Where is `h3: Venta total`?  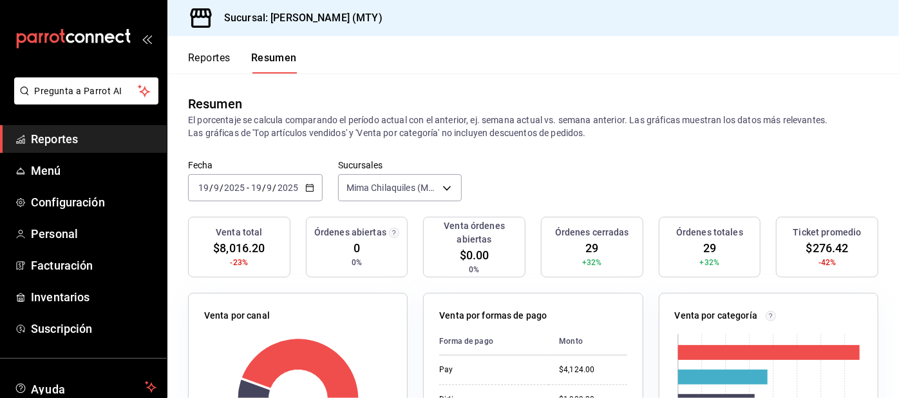 h3: Venta total is located at coordinates (239, 232).